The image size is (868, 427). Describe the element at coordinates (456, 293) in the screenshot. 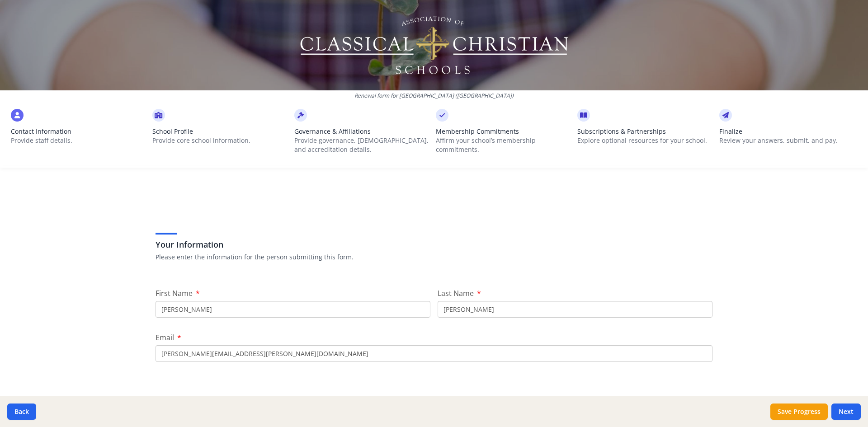

I see `span: Last Name` at that location.